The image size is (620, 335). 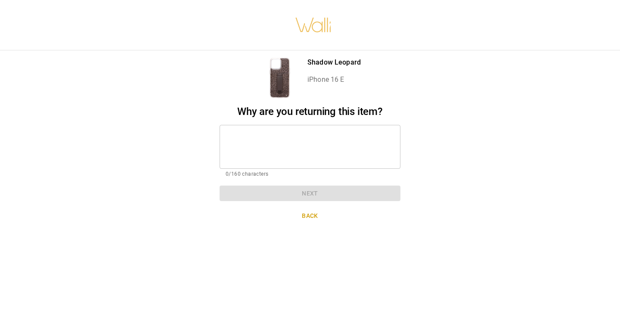 What do you see at coordinates (310, 112) in the screenshot?
I see `h2: Why are you returning this item?` at bounding box center [310, 112].